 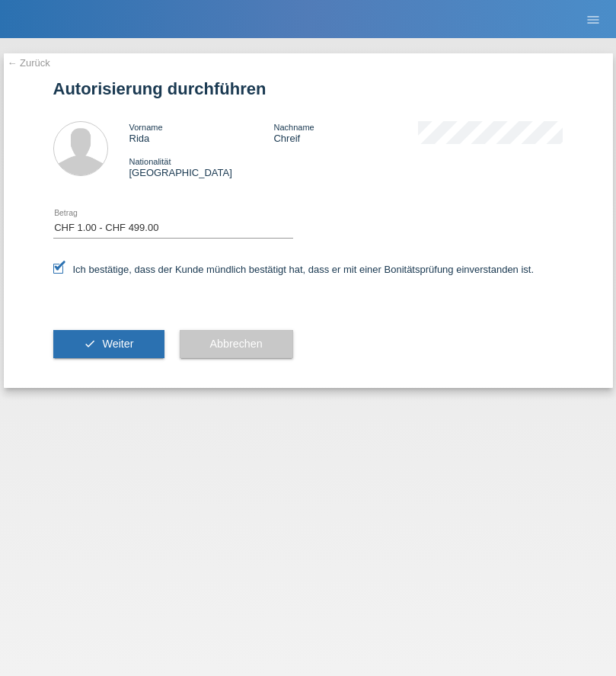 I want to click on span: Nachname, so click(x=293, y=127).